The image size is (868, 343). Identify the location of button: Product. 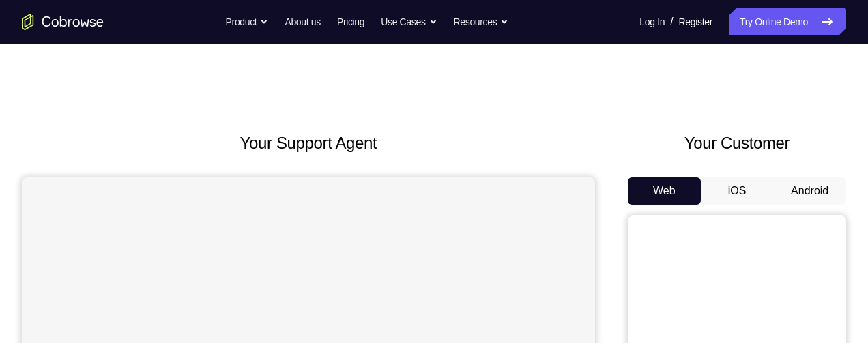
(247, 22).